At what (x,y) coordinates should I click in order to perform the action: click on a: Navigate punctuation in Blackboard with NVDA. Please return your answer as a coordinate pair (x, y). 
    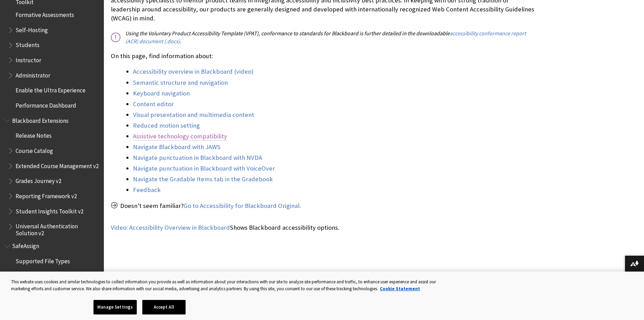
    Looking at the image, I should click on (197, 158).